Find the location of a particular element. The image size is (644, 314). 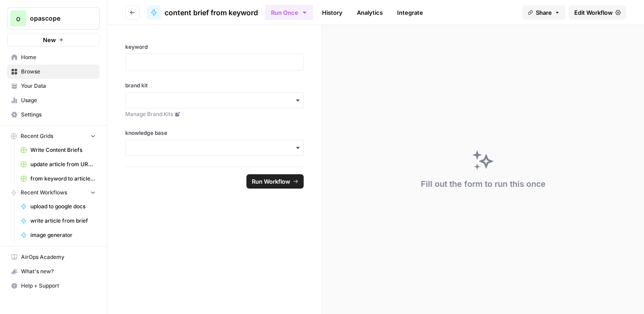

a: Home is located at coordinates (53, 57).